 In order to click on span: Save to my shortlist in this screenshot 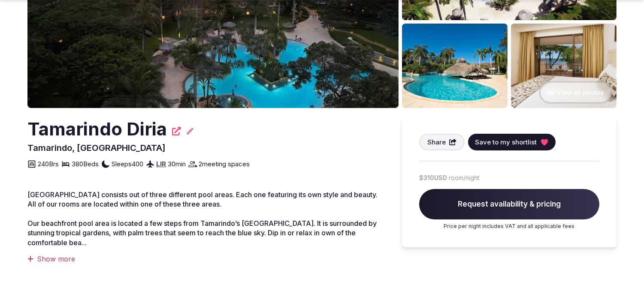, I will do `click(506, 142)`.